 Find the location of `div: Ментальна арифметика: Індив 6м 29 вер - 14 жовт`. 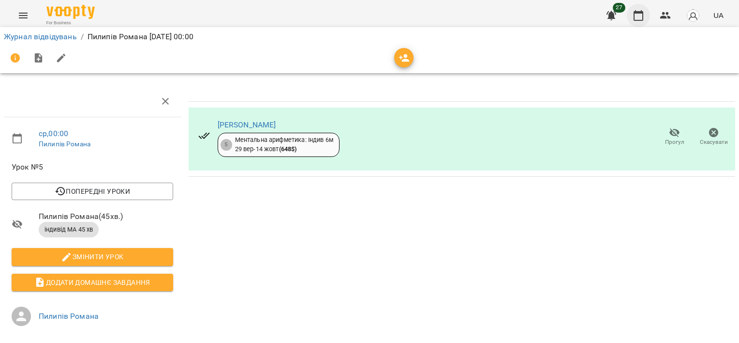

div: Ментальна арифметика: Індив 6м 29 вер - 14 жовт is located at coordinates (284, 144).